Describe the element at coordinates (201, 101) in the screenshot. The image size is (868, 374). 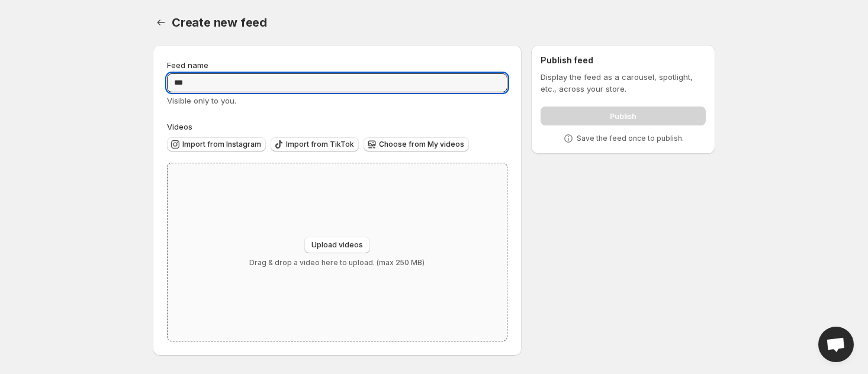
I see `span: Visible only to you.` at that location.